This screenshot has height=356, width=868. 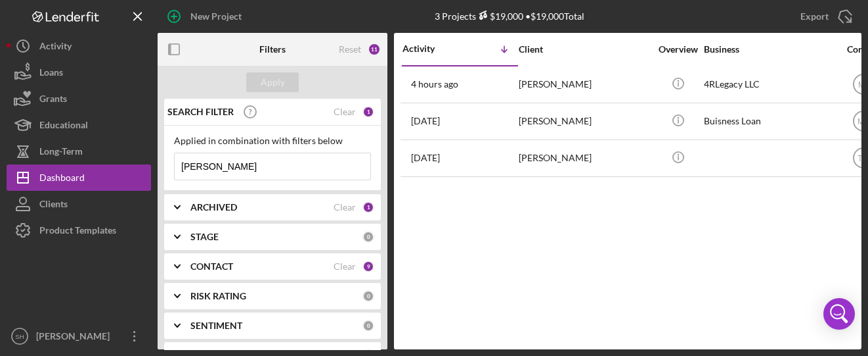 I want to click on b: CONTACT, so click(x=211, y=266).